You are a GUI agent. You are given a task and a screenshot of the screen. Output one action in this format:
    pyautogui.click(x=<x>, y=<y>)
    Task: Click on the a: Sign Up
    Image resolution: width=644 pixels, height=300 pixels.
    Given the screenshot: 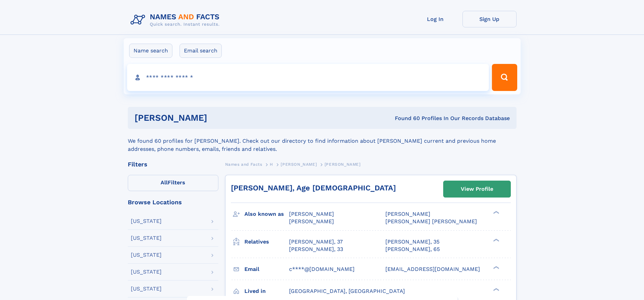 What is the action you would take?
    pyautogui.click(x=490, y=19)
    